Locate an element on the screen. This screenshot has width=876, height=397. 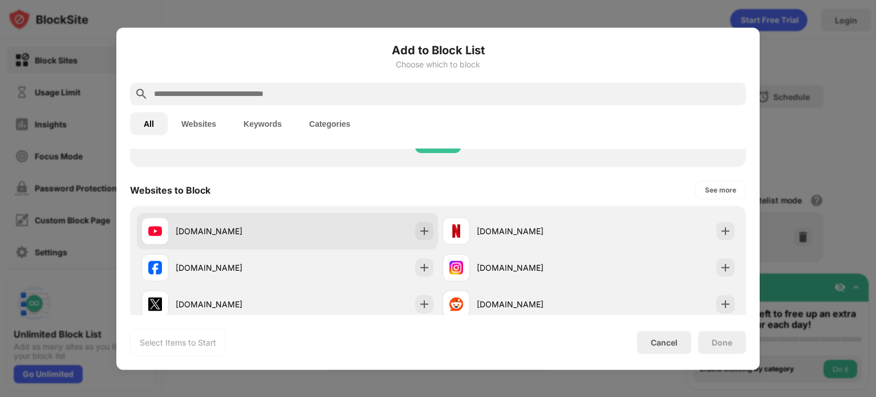
h6: Add to Block List is located at coordinates (438, 50).